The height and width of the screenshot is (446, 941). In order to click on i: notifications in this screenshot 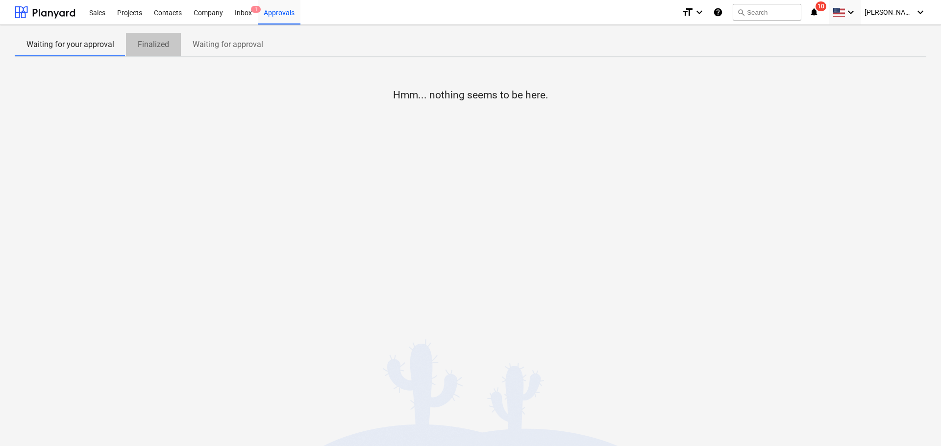, I will do `click(814, 12)`.